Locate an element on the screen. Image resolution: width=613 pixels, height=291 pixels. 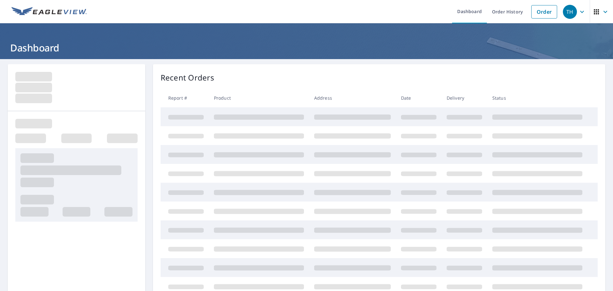
th: Address is located at coordinates (352, 98).